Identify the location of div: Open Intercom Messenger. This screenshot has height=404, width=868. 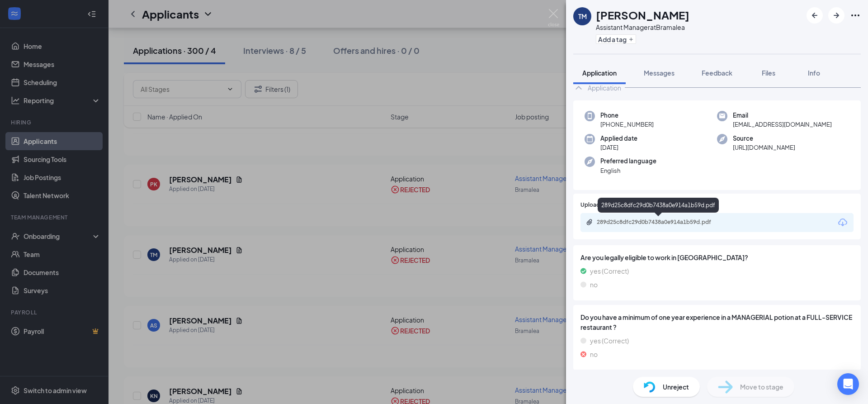
(848, 384).